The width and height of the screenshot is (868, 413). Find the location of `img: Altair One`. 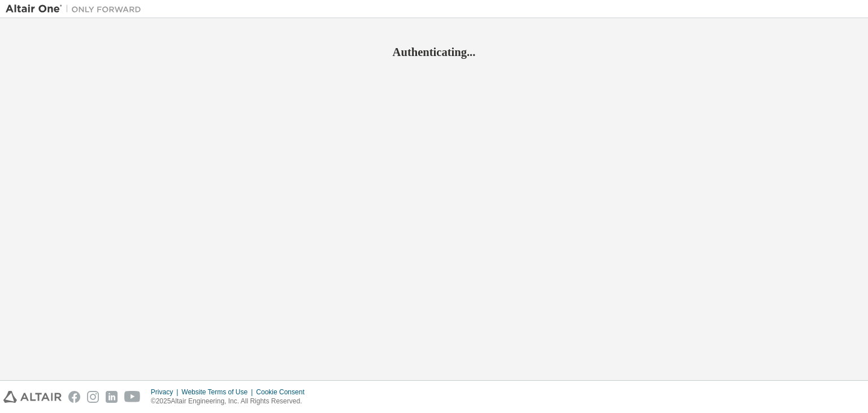

img: Altair One is located at coordinates (77, 9).